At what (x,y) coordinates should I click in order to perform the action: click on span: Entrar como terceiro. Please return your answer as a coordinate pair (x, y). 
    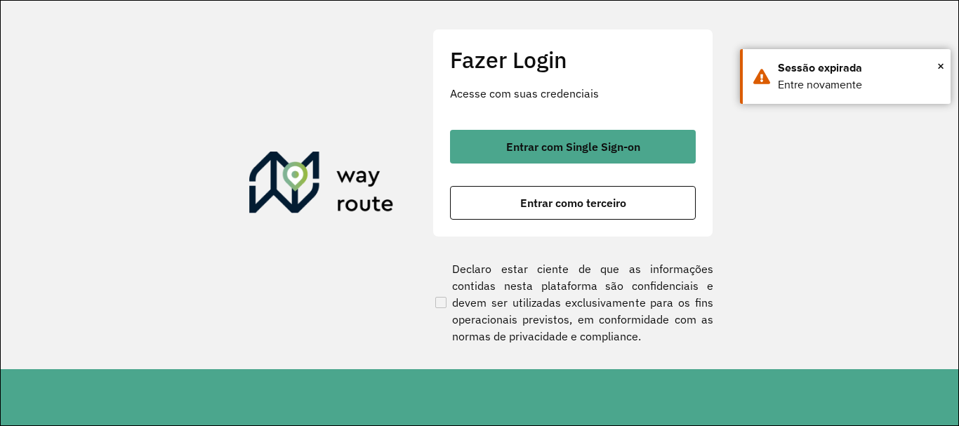
    Looking at the image, I should click on (573, 203).